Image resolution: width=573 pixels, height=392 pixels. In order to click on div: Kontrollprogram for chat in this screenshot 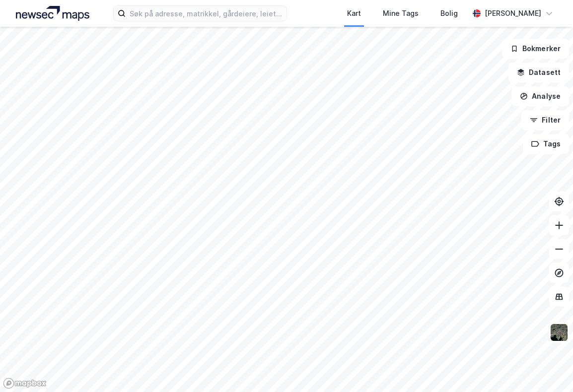, I will do `click(548, 368)`.